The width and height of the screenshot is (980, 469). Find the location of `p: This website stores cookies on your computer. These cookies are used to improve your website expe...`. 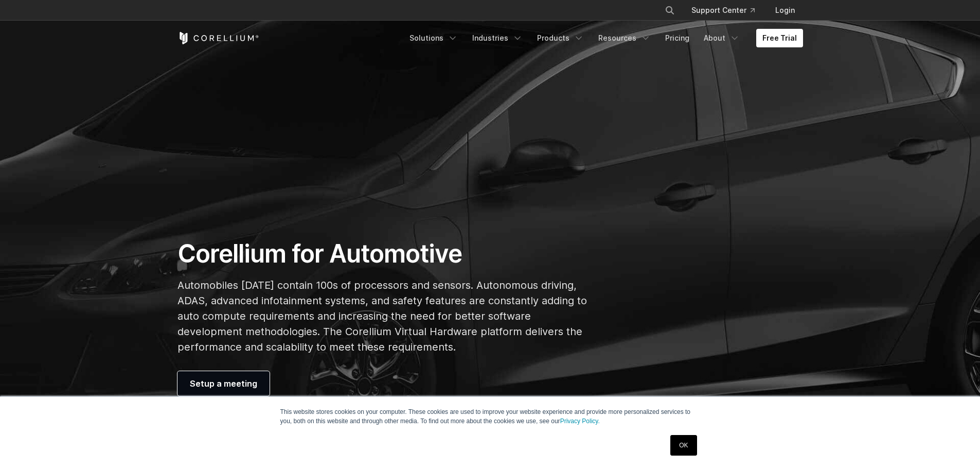

p: This website stores cookies on your computer. These cookies are used to improve your website expe... is located at coordinates (490, 417).